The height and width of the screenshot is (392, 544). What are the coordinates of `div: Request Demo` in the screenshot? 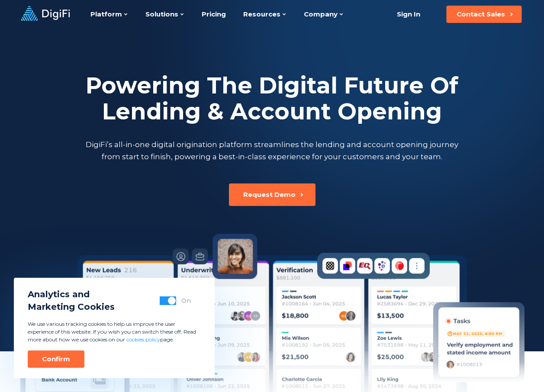 It's located at (269, 195).